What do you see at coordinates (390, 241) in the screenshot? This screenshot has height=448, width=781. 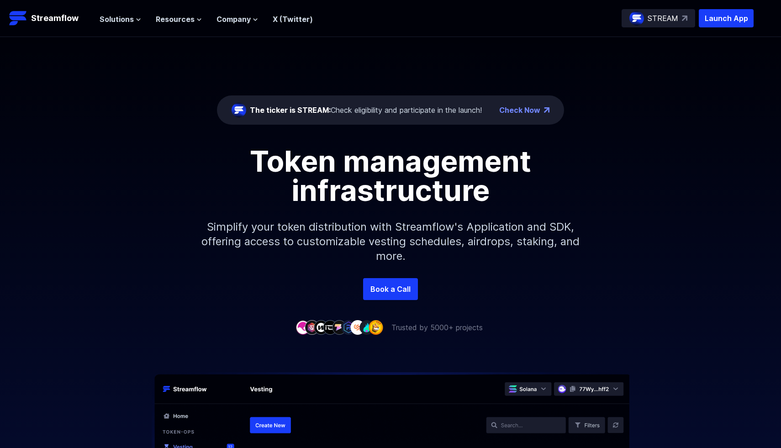 I see `p: Simplify your token distribution with Streamflow's Application and SDK, offering access to custom...` at bounding box center [390, 241].